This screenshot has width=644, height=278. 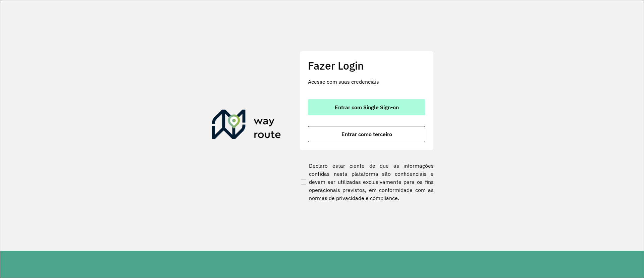 What do you see at coordinates (366, 65) in the screenshot?
I see `h2: Fazer Login` at bounding box center [366, 65].